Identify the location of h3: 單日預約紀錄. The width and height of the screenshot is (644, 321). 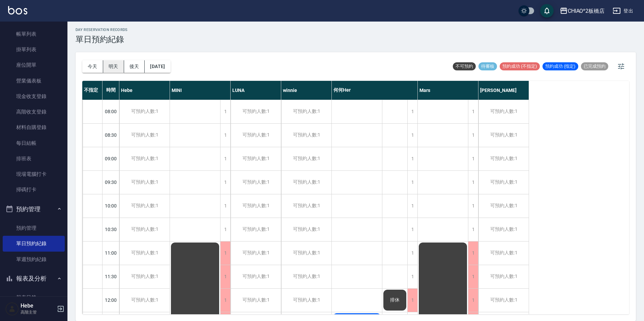
(102, 40).